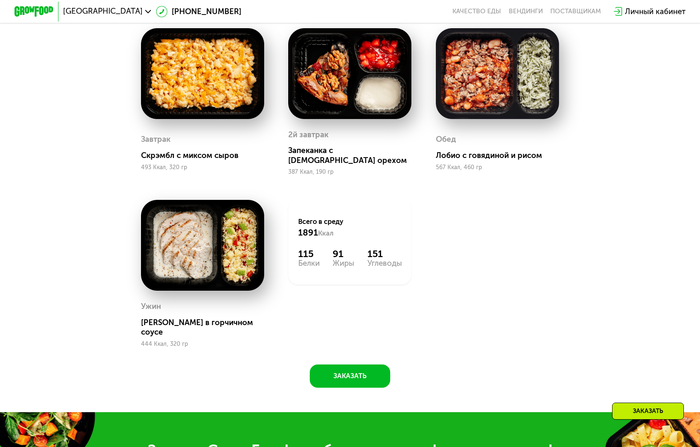  Describe the element at coordinates (343, 254) in the screenshot. I see `div: 91` at that location.